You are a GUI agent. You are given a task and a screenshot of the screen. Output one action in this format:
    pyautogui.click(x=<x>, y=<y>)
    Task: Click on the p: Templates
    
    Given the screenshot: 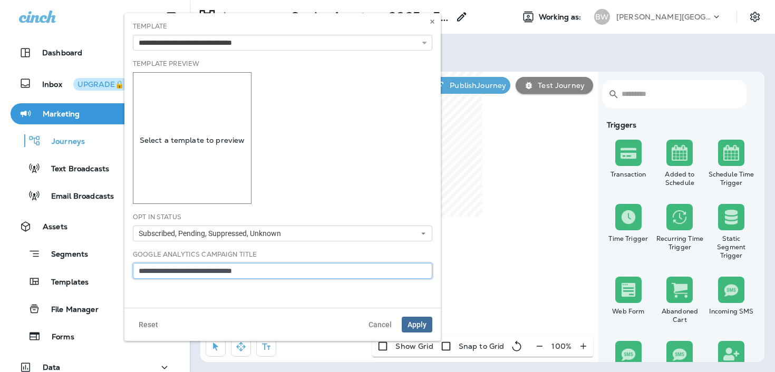 What is the action you would take?
    pyautogui.click(x=64, y=283)
    